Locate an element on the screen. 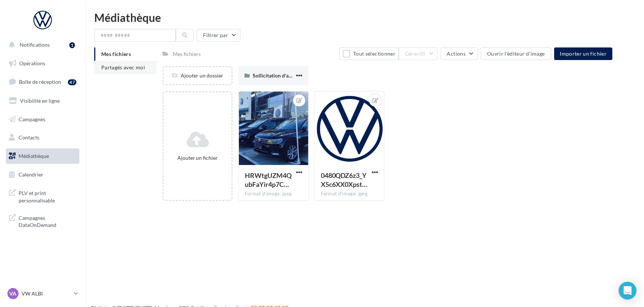  a: Campagnes DataOnDemand is located at coordinates (43, 220).